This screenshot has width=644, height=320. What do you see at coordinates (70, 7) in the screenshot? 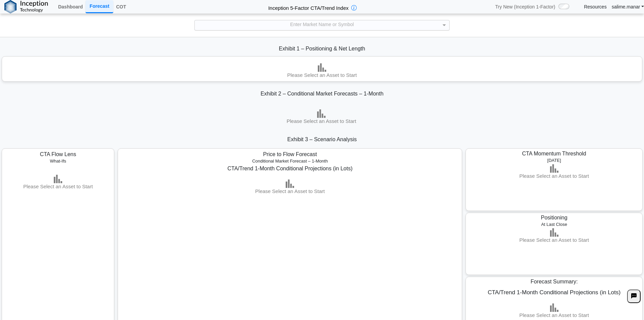
I see `a: Dashboard` at bounding box center [70, 7].